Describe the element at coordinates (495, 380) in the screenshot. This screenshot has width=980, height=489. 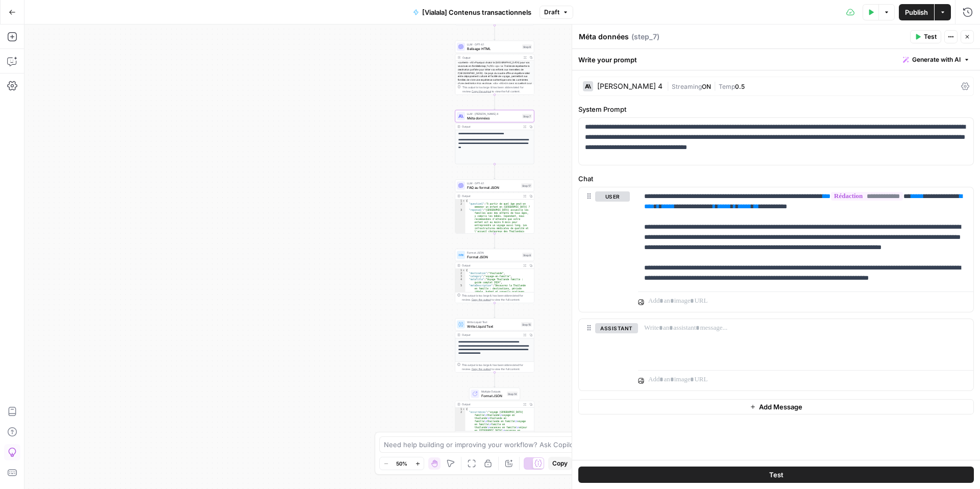
I see `g: Edge from step_15 to step_14` at that location.